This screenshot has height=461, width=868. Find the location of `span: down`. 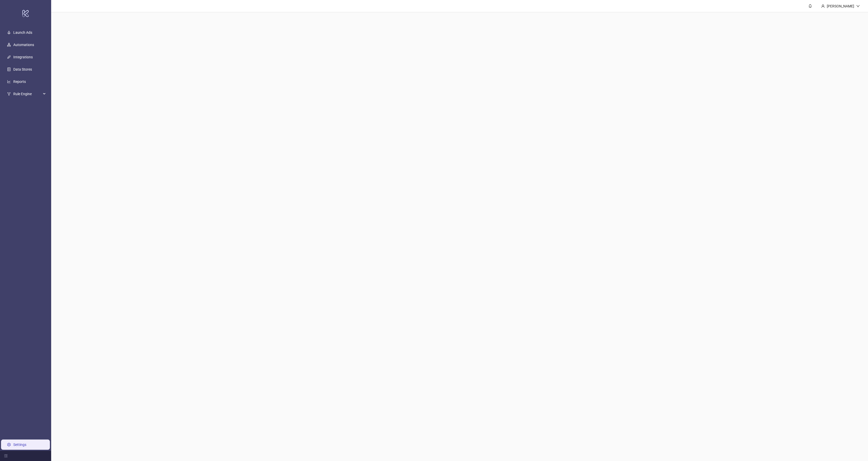

span: down is located at coordinates (858, 6).